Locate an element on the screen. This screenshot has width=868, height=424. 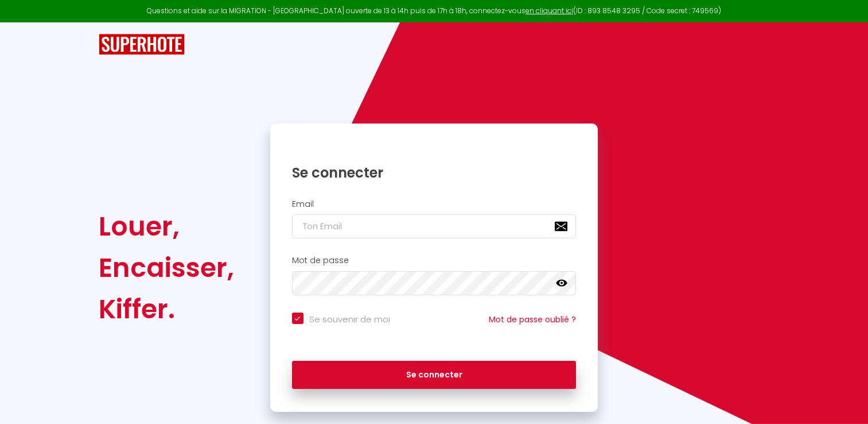
div: Encaisser, is located at coordinates (166, 267).